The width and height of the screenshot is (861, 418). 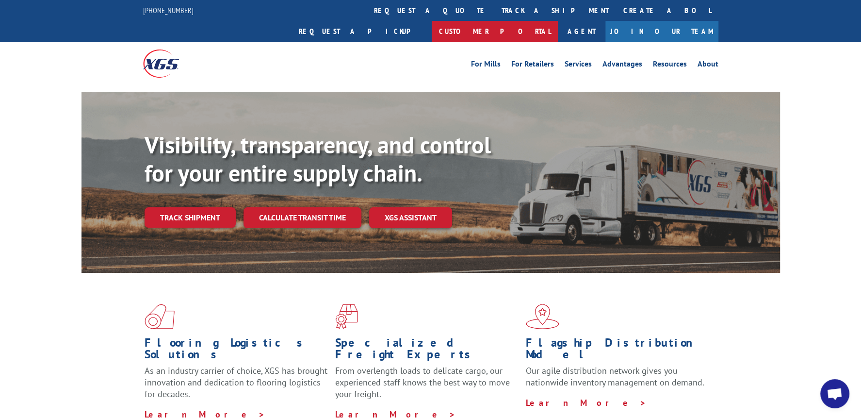 What do you see at coordinates (586, 402) in the screenshot?
I see `a: Learn More >` at bounding box center [586, 402].